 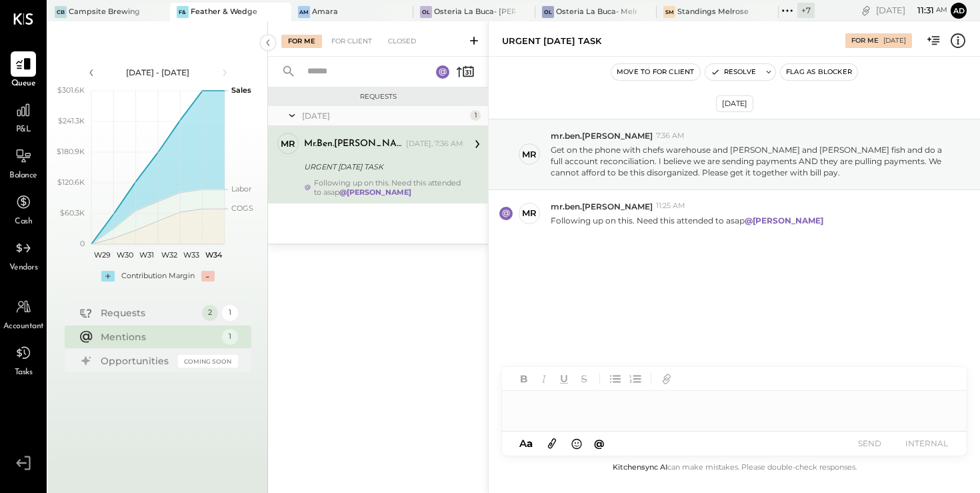 I want to click on span: Balance, so click(x=24, y=176).